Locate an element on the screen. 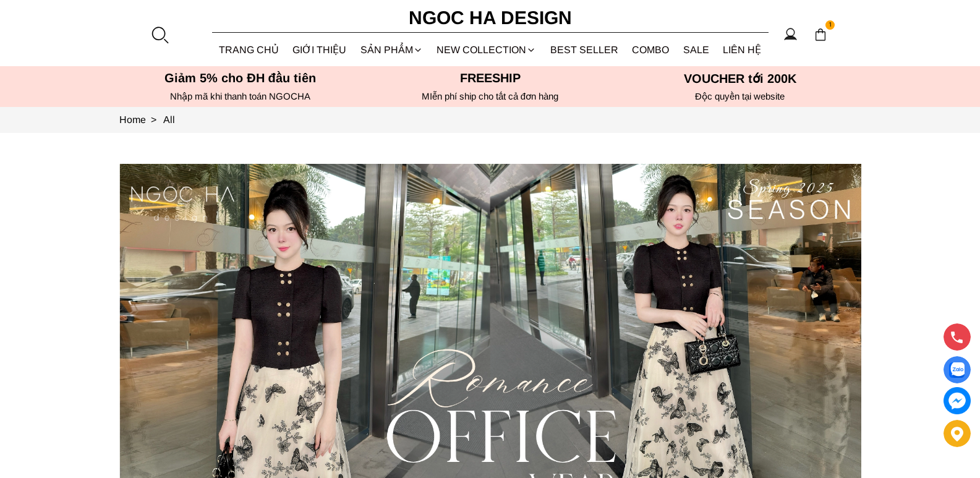  a: LIÊN HỆ is located at coordinates (742, 49).